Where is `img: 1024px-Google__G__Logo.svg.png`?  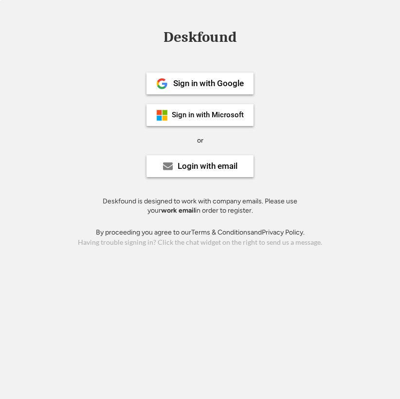
img: 1024px-Google__G__Logo.svg.png is located at coordinates (162, 84).